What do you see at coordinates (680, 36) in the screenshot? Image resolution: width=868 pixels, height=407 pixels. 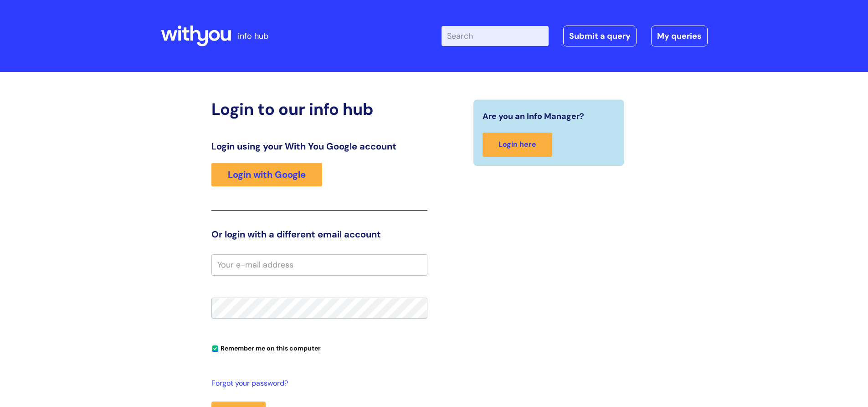 I see `a: My queries` at bounding box center [680, 36].